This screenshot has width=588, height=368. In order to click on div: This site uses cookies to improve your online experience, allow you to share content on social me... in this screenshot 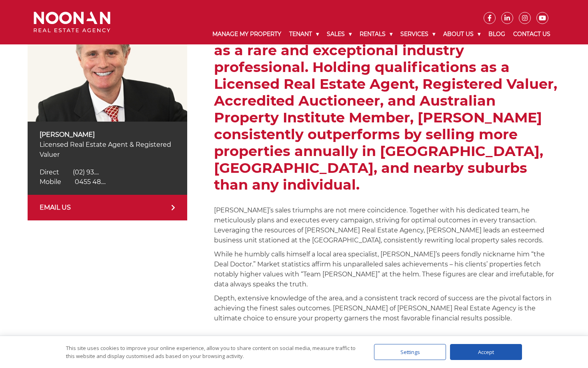, I will do `click(212, 352)`.